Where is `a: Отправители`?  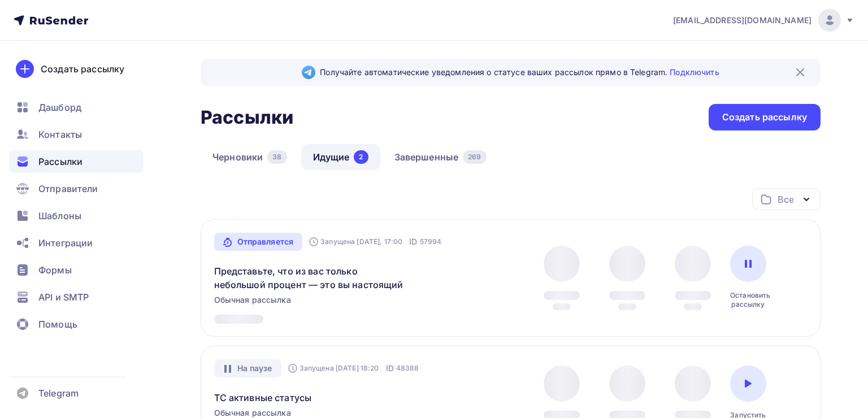 a: Отправители is located at coordinates (76, 189).